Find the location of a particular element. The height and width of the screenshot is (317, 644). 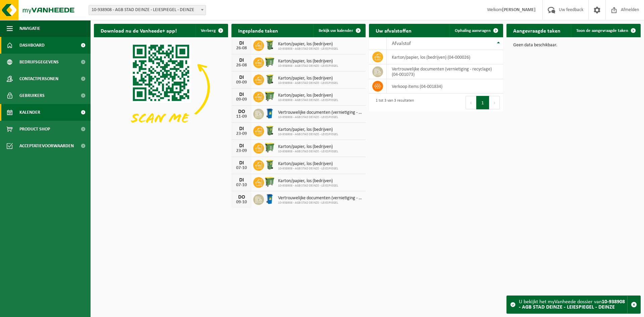

p: Geen data beschikbaar. is located at coordinates (574, 45).